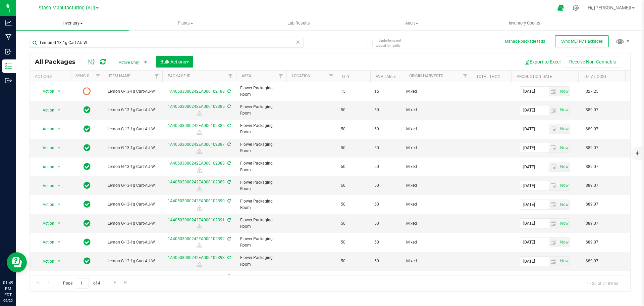 Image resolution: width=644 pixels, height=306 pixels. What do you see at coordinates (561, 8) in the screenshot?
I see `span: Open Ecommerce Menu` at bounding box center [561, 8].